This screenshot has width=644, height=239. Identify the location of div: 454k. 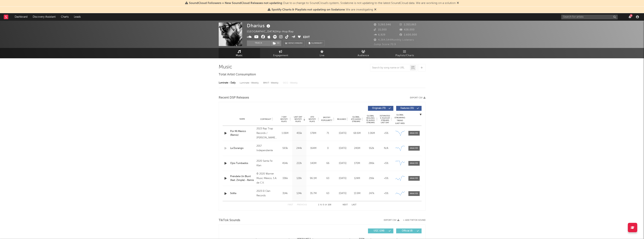
(285, 163).